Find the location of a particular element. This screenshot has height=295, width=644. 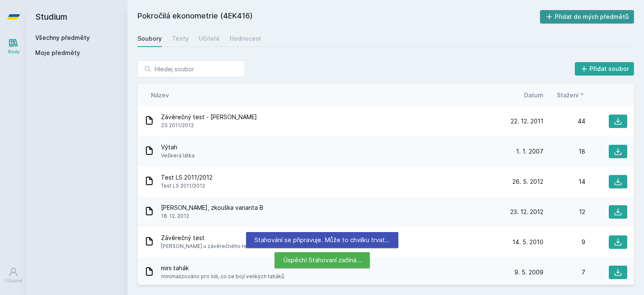

button: Přidat soubor is located at coordinates (605, 68).